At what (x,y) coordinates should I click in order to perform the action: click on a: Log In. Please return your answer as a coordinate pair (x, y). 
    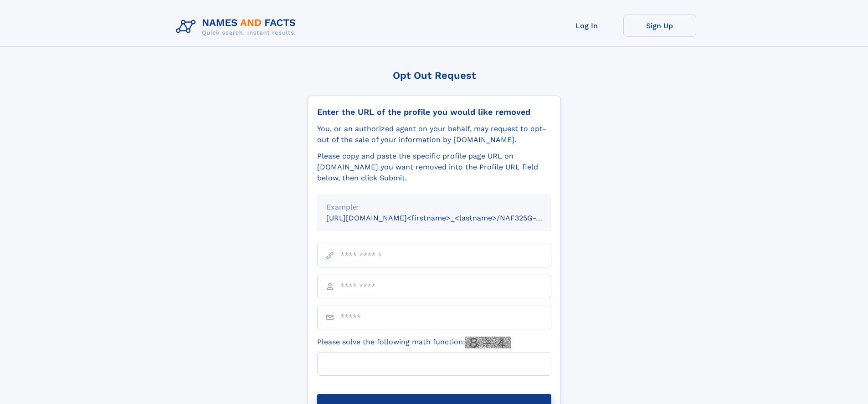
    Looking at the image, I should click on (587, 25).